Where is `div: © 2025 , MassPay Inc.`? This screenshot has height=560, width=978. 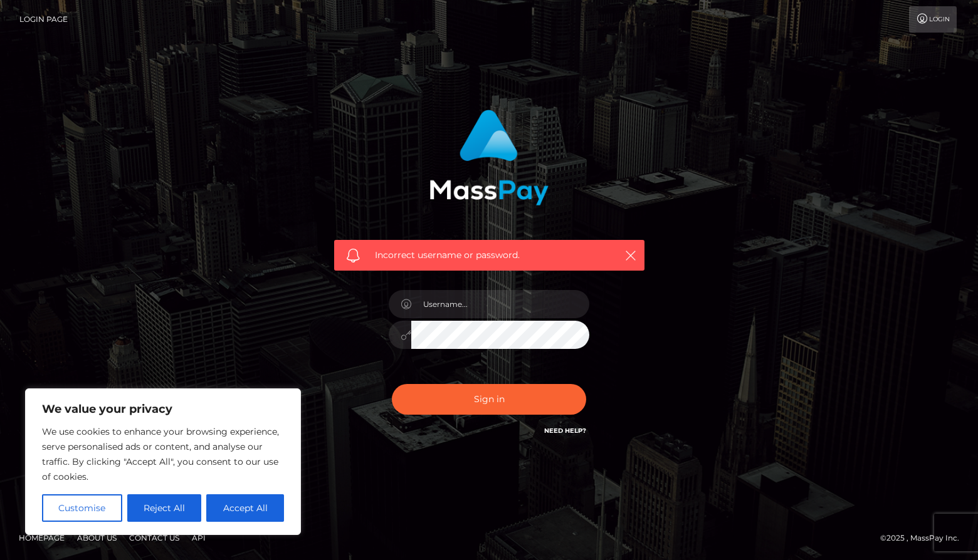
div: © 2025 , MassPay Inc. is located at coordinates (924, 538).